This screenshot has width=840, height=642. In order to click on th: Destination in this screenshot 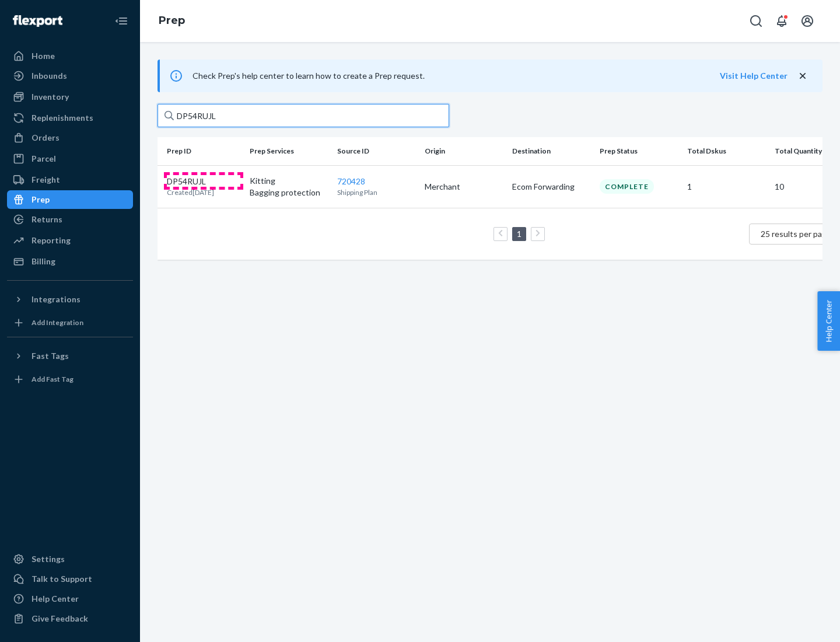, I will do `click(551, 151)`.